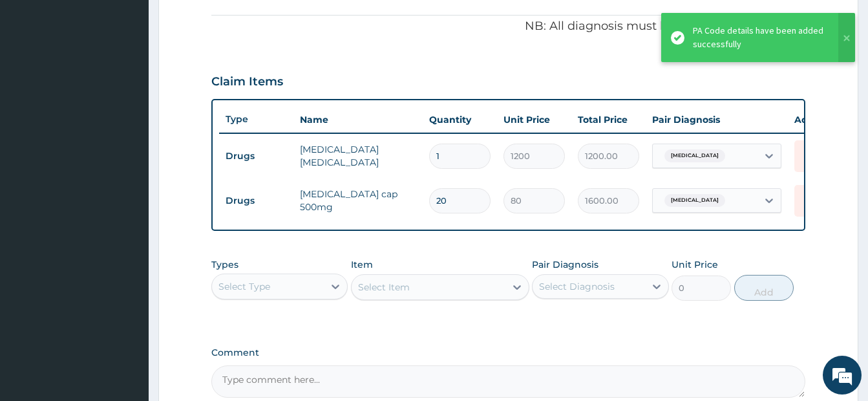 The width and height of the screenshot is (868, 401). I want to click on div: Select Type, so click(245, 287).